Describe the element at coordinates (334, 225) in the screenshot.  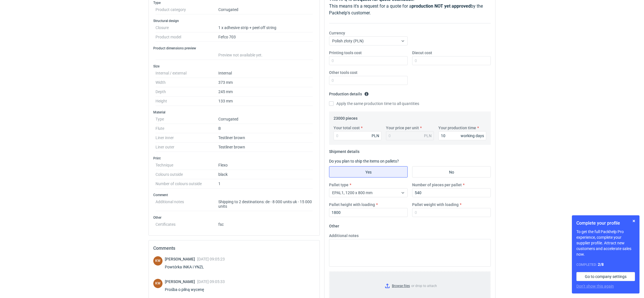
I see `legend: Other` at that location.